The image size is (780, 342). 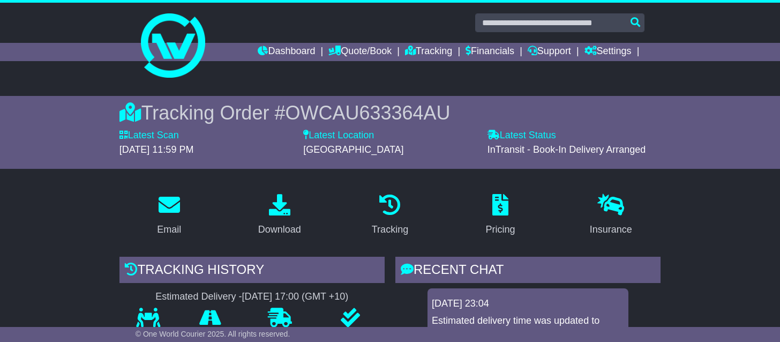 What do you see at coordinates (213, 334) in the screenshot?
I see `span: © One World Courier 2025. All rights reserved.` at bounding box center [213, 334].